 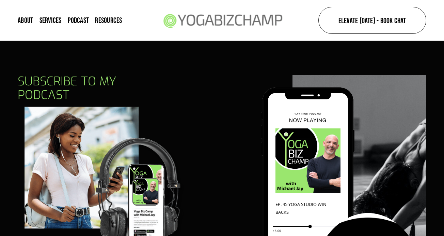 I want to click on span: Subscribe TO MY PODCAST, so click(x=69, y=88).